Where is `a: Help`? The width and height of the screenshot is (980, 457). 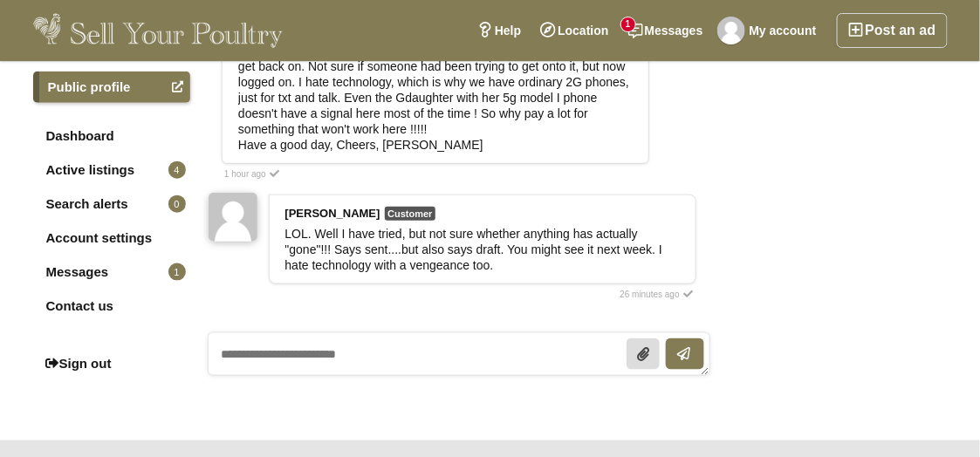
a: Help is located at coordinates (499, 31).